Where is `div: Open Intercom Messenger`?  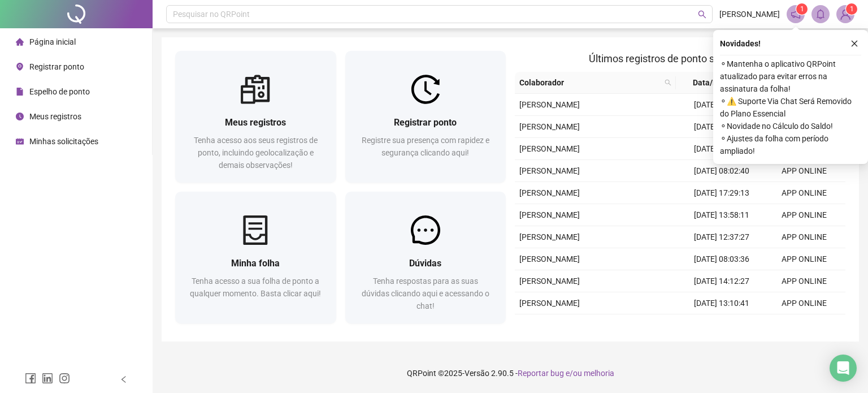 div: Open Intercom Messenger is located at coordinates (844, 368).